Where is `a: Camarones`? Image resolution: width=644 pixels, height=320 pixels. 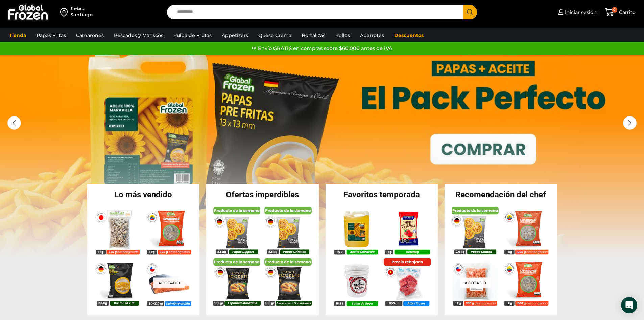 a: Camarones is located at coordinates (90, 35).